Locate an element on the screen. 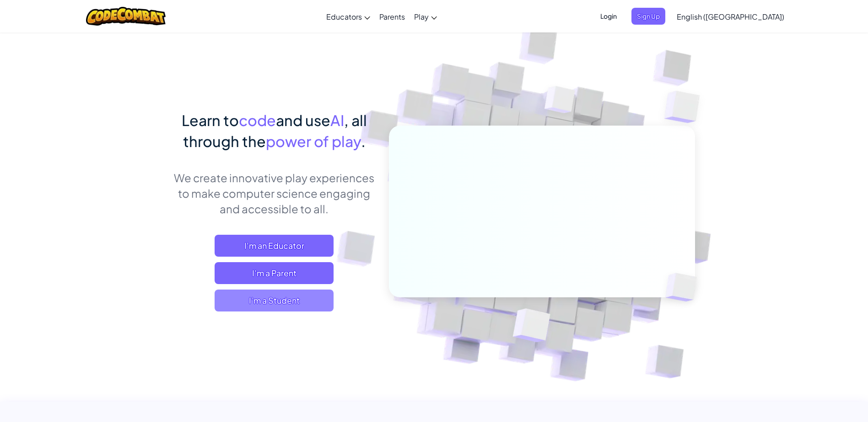 The height and width of the screenshot is (422, 868). a: I'm an Educator is located at coordinates (274, 246).